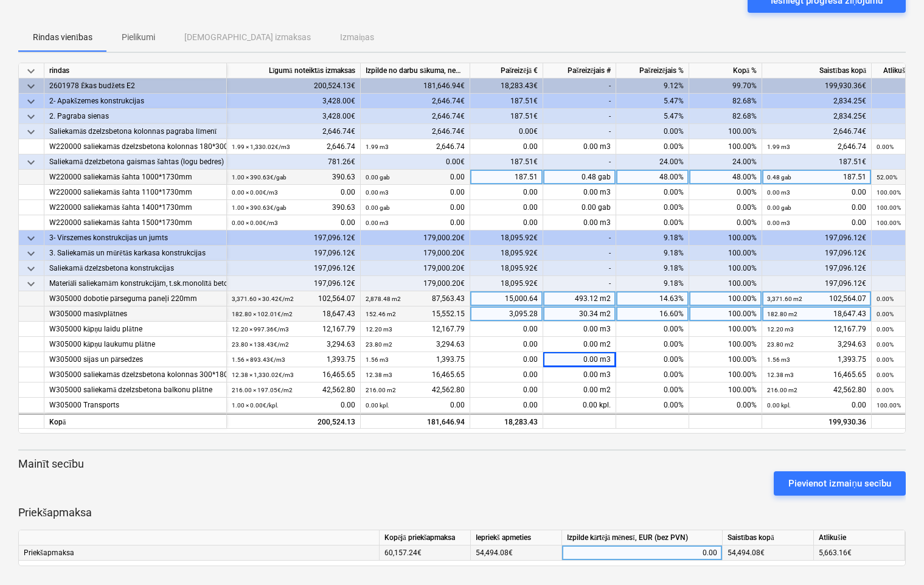 This screenshot has width=924, height=585. What do you see at coordinates (293, 375) in the screenshot?
I see `div: 16,465.65` at bounding box center [293, 375].